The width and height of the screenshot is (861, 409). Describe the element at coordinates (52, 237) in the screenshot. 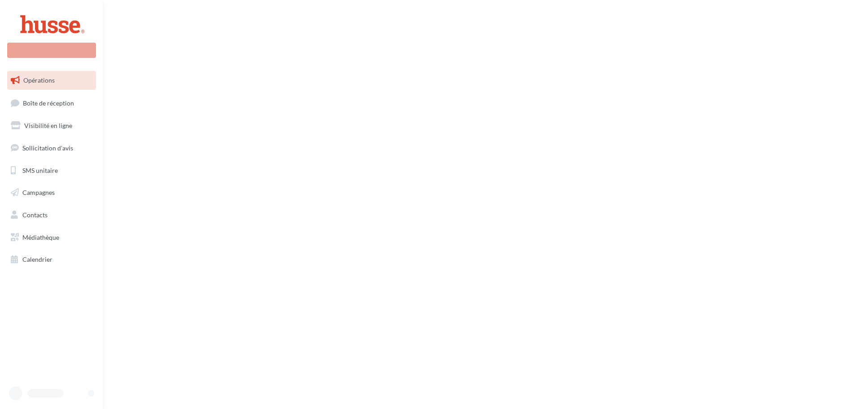

I see `a: Médiathèque` at that location.